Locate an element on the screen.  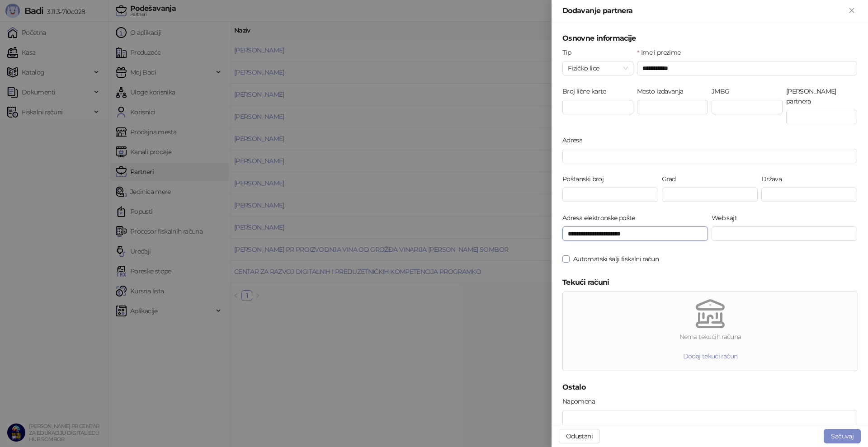
h5: Tekući računi is located at coordinates (710, 283).